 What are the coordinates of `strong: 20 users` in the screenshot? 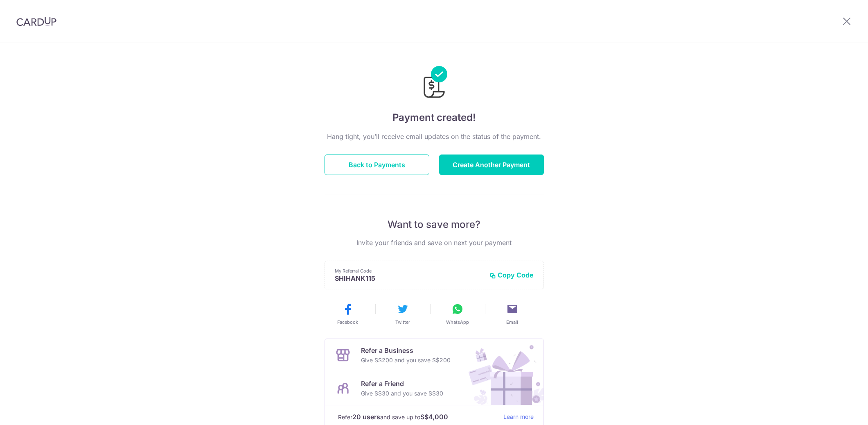 It's located at (366, 416).